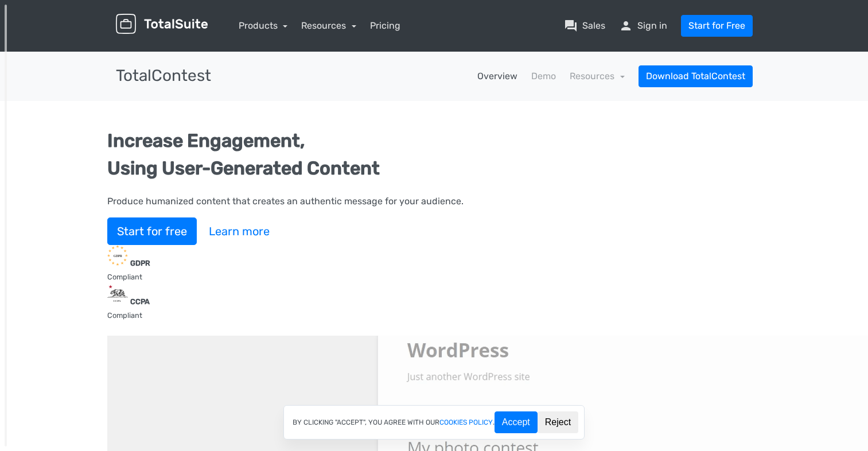  Describe the element at coordinates (286, 201) in the screenshot. I see `p: Produce humanized content that creates an authentic message for your audience.` at that location.